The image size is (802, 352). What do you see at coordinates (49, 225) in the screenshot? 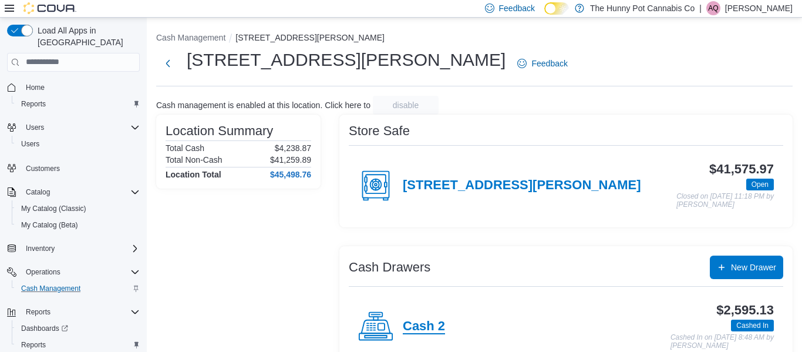
I see `a: My Catalog (Beta)` at bounding box center [49, 225].